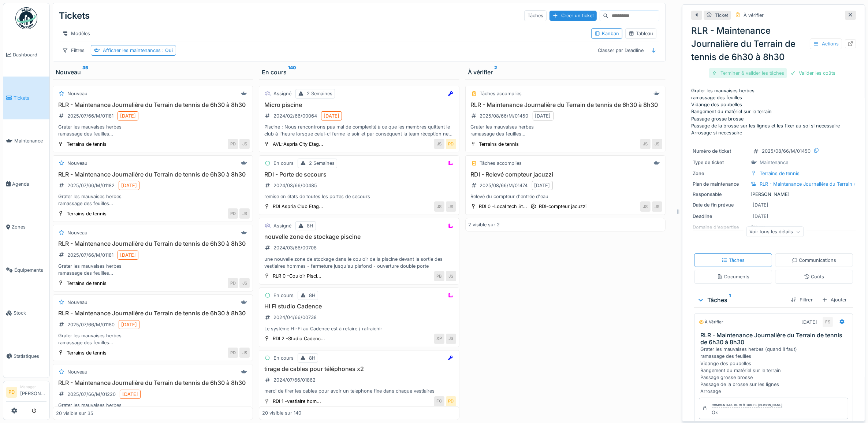 This screenshot has height=423, width=868. I want to click on h3: nouvelle zone de stockage piscine, so click(358, 237).